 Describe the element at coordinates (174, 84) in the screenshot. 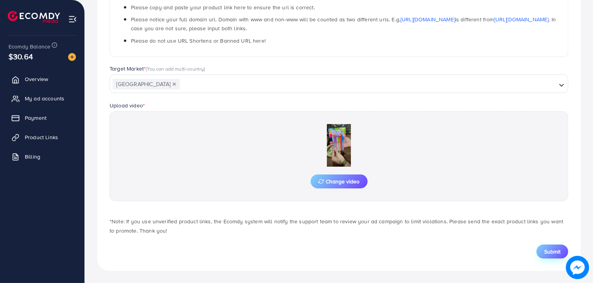

I see `button: Deselect Pakistan` at that location.